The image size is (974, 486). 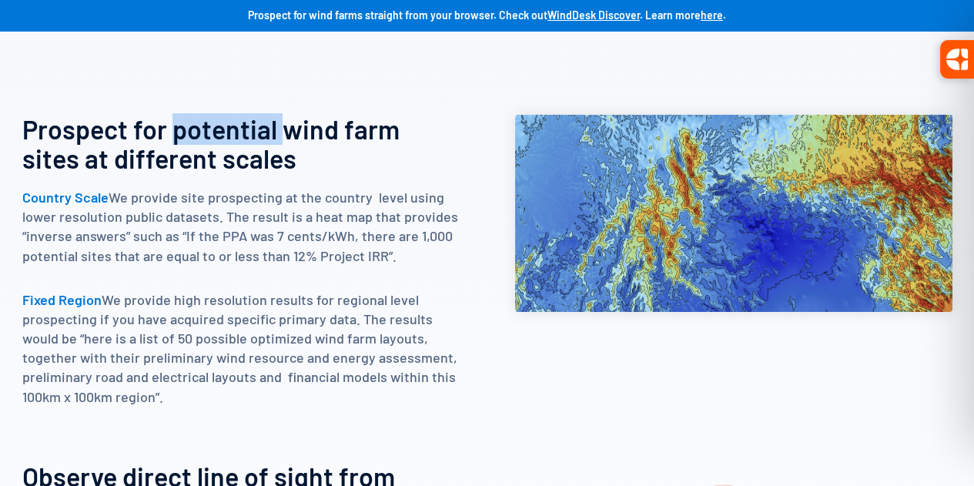 What do you see at coordinates (62, 299) in the screenshot?
I see `strong: Fixed Region` at bounding box center [62, 299].